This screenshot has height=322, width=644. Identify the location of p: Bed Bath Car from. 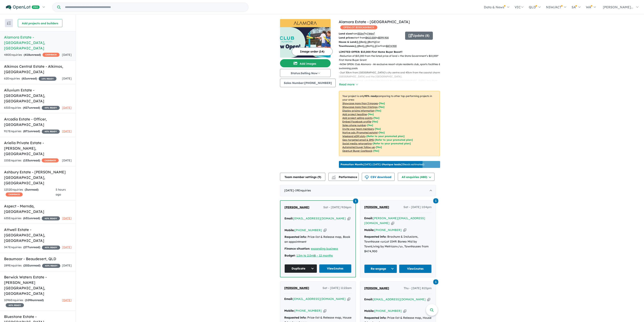
(371, 46).